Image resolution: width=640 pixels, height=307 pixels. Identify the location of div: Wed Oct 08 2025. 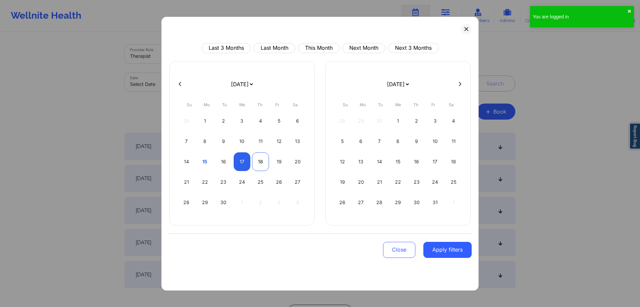
(398, 141).